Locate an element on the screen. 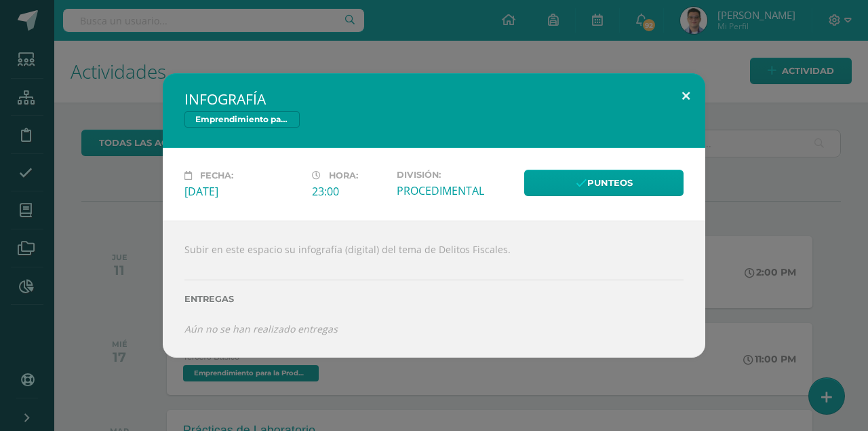 This screenshot has width=868, height=431. span: Hora: is located at coordinates (343, 175).